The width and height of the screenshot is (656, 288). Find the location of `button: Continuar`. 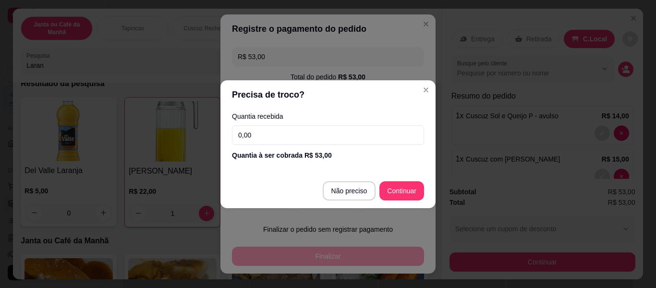

button: Continuar is located at coordinates (401, 191).